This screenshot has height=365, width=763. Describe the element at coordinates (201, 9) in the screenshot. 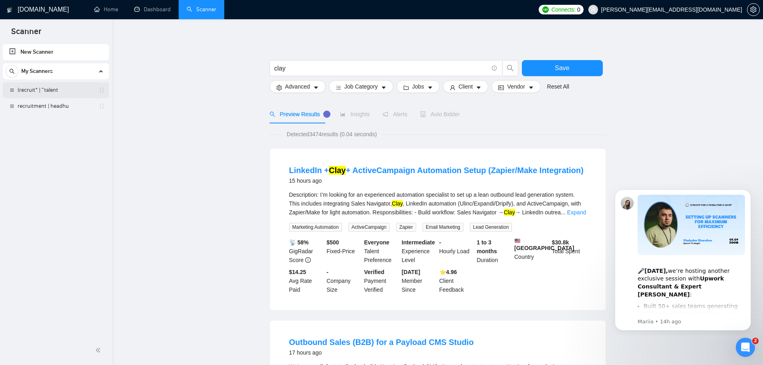

I see `a: searchScanner` at that location.